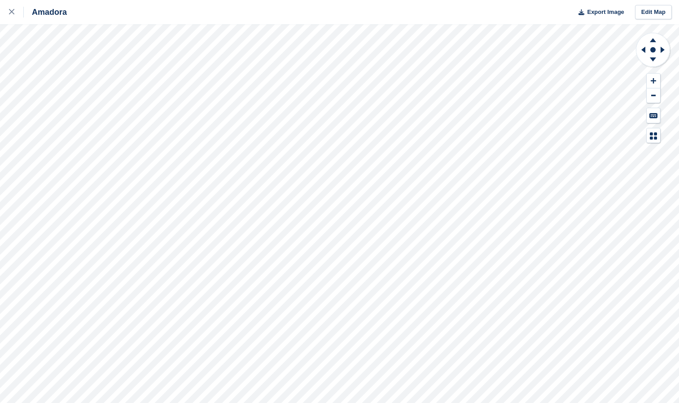 The height and width of the screenshot is (403, 679). Describe the element at coordinates (653, 12) in the screenshot. I see `a: Edit Map` at that location.